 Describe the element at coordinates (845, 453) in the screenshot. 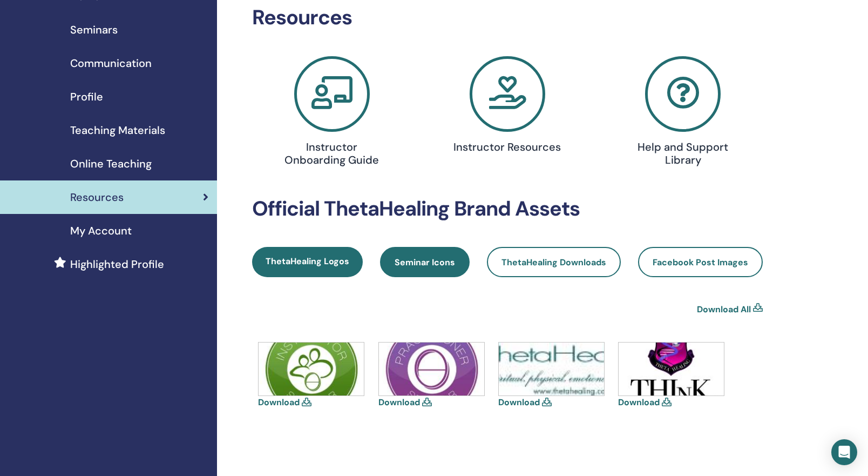

I see `div: Open Intercom Messenger` at that location.